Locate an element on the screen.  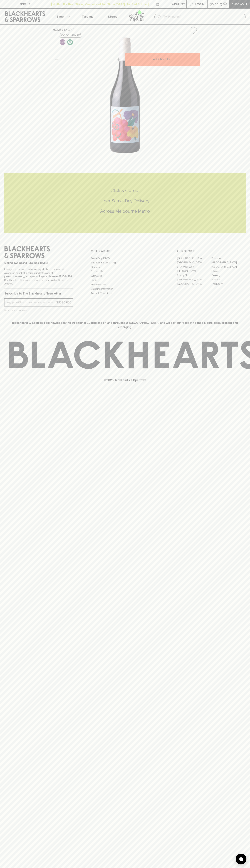
p: It is against the law to sell or supply alcohol to, or to obtain alcohol on behalf of a person un... is located at coordinates (39, 276).